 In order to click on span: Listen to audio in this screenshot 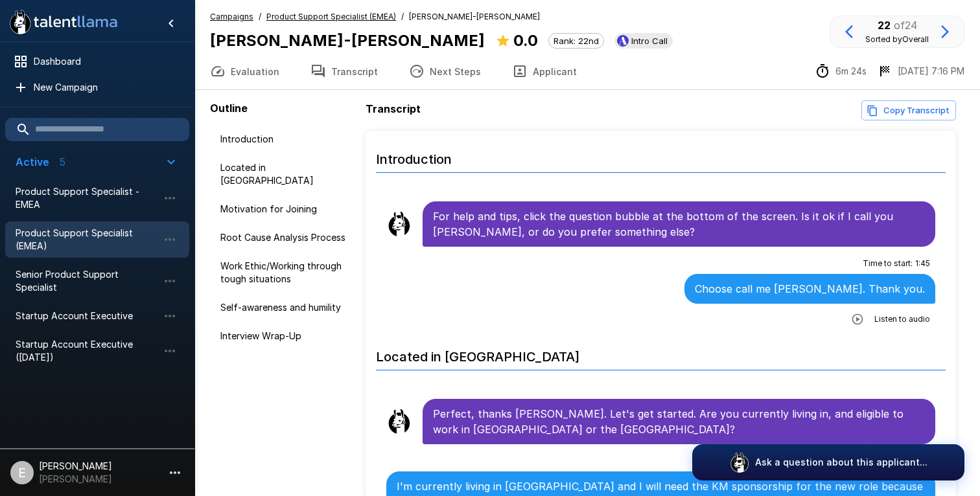, I will do `click(902, 319)`.